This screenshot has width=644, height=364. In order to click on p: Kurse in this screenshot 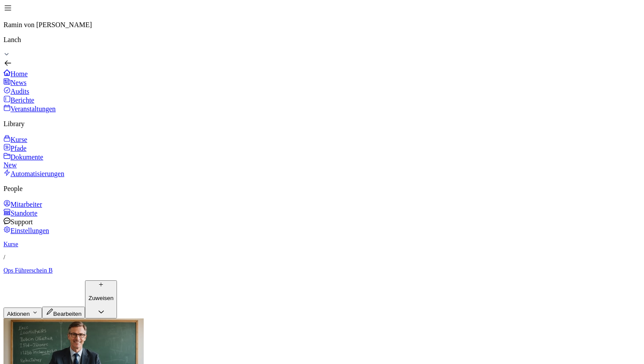, I will do `click(322, 245)`.